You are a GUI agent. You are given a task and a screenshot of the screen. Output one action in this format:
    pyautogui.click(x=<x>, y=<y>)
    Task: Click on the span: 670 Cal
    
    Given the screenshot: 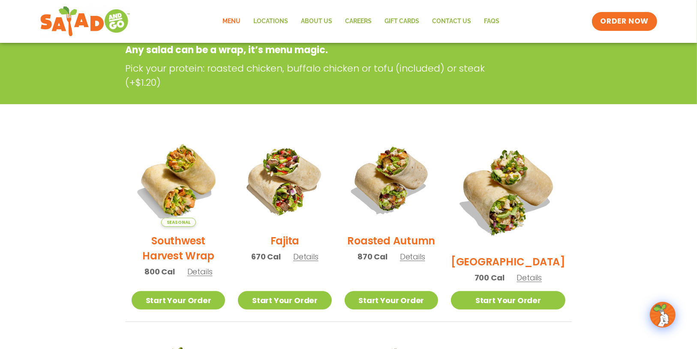 What is the action you would take?
    pyautogui.click(x=266, y=256)
    